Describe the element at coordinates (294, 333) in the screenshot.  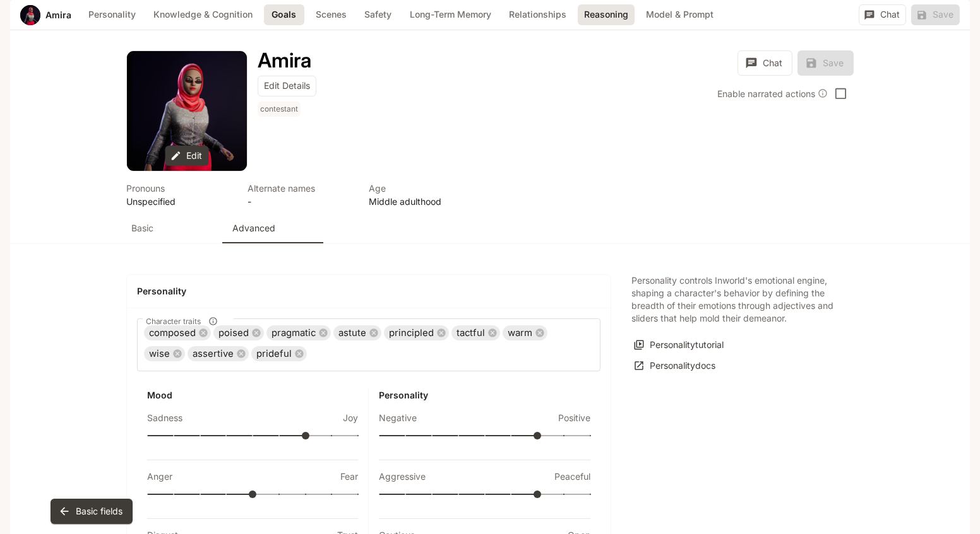
I see `span: pragmatic` at that location.